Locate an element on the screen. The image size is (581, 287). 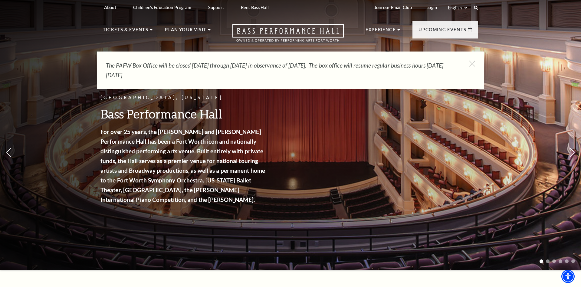
p: Tickets & Events is located at coordinates (126, 31).